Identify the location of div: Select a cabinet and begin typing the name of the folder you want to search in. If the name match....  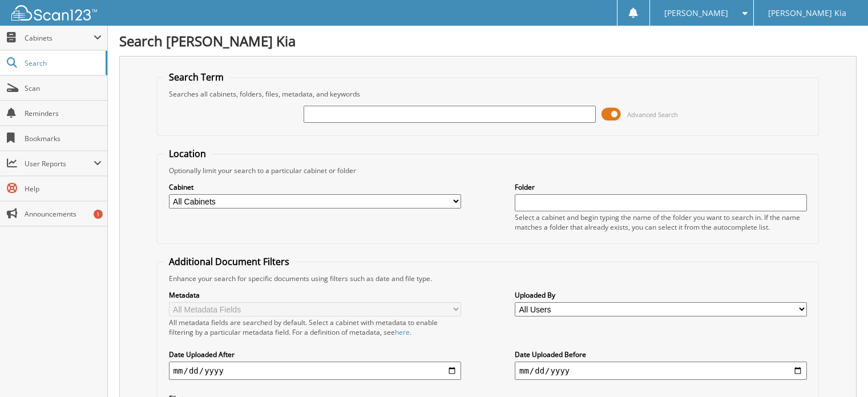
(661, 222).